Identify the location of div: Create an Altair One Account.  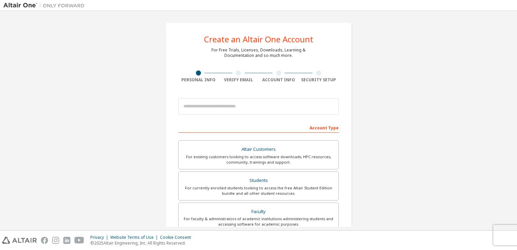
(258, 39).